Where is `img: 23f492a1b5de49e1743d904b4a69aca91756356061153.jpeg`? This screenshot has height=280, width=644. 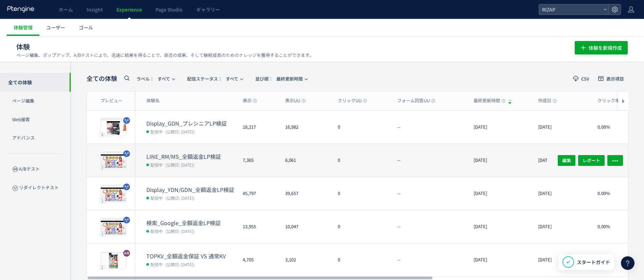 img: 23f492a1b5de49e1743d904b4a69aca91756356061153.jpeg is located at coordinates (114, 261).